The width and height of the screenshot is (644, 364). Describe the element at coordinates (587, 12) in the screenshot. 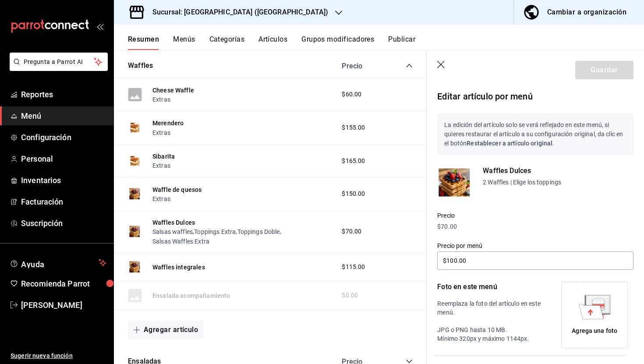

I see `div: Cambiar a organización` at that location.